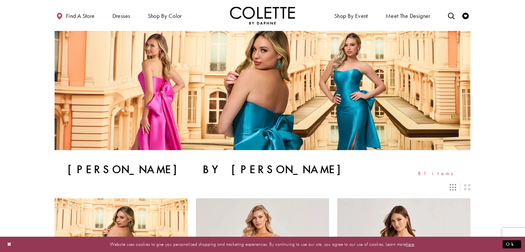  What do you see at coordinates (263, 187) in the screenshot?
I see `div: Layout Controls` at bounding box center [263, 187].